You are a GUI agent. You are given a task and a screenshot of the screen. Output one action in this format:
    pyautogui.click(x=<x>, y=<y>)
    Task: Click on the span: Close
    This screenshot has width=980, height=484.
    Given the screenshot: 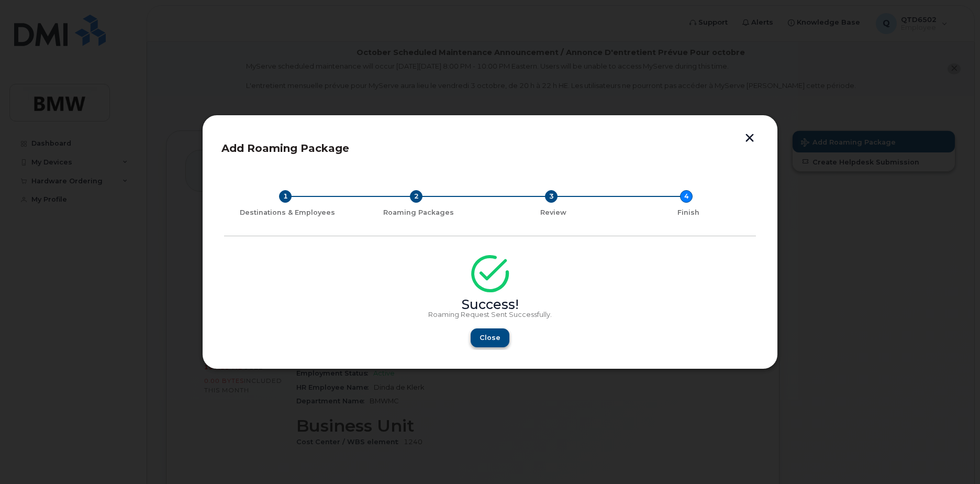 What is the action you would take?
    pyautogui.click(x=490, y=337)
    